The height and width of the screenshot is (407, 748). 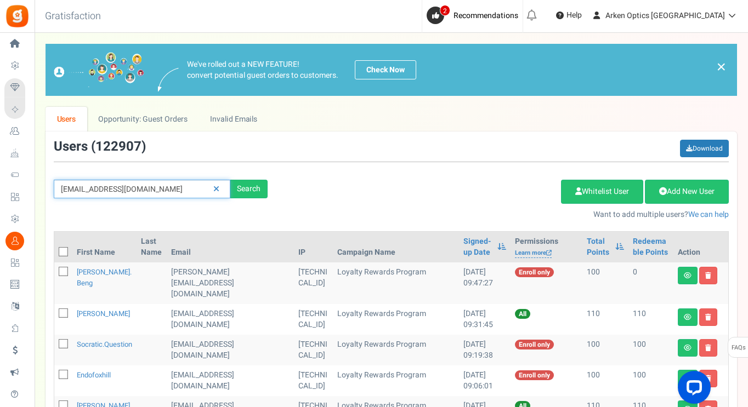 What do you see at coordinates (385, 70) in the screenshot?
I see `a: Check Now` at bounding box center [385, 70].